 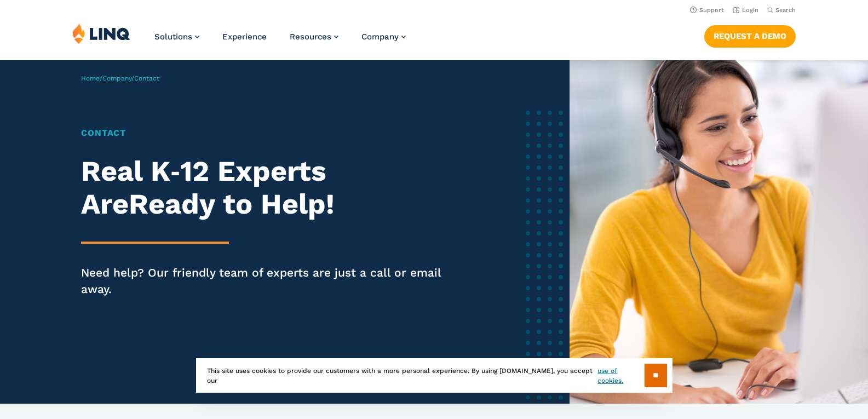 I want to click on a: Support, so click(x=707, y=10).